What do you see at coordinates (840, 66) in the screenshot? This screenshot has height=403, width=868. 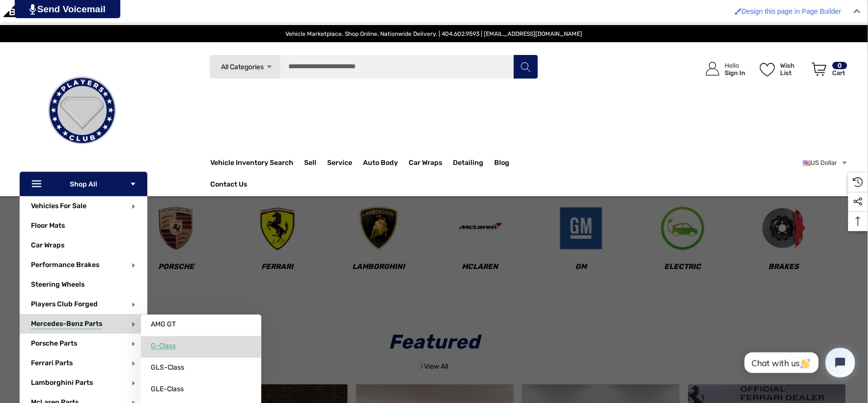 I see `p: 0` at bounding box center [840, 66].